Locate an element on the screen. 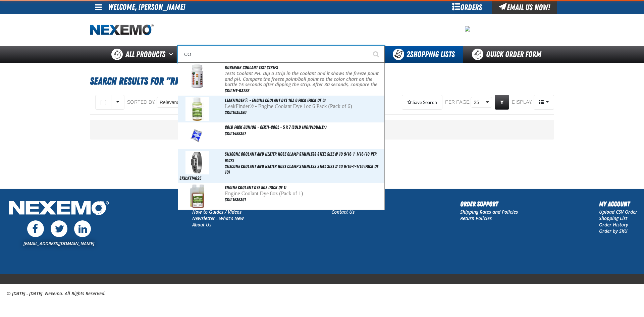 The width and height of the screenshot is (644, 317). span: Silicone Coolant and Heater Hose Clamp Stainless Steel Size # 10 9/16-1-1/16 (10 per pack) is located at coordinates (300, 157).